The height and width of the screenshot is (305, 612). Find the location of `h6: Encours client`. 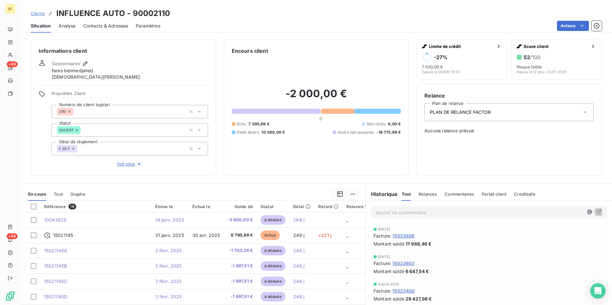

h6: Encours client is located at coordinates (250, 51).